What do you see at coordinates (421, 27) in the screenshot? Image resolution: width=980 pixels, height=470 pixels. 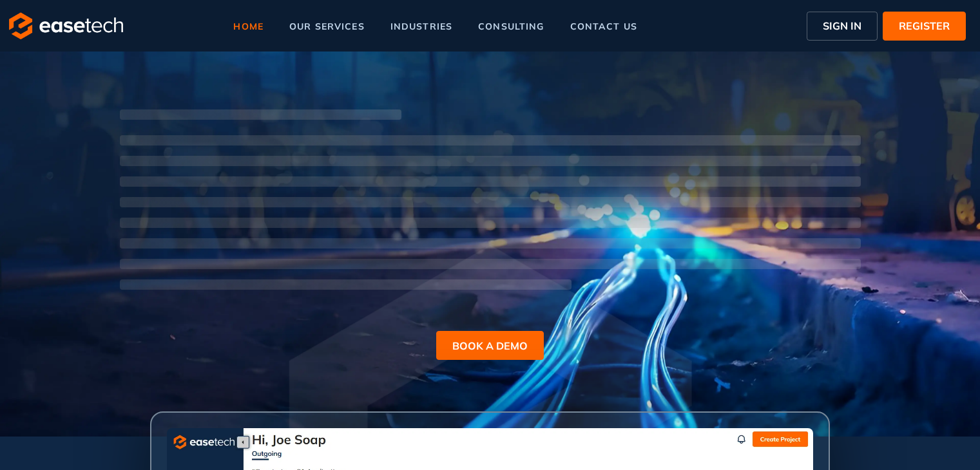 I see `span: industries` at bounding box center [421, 27].